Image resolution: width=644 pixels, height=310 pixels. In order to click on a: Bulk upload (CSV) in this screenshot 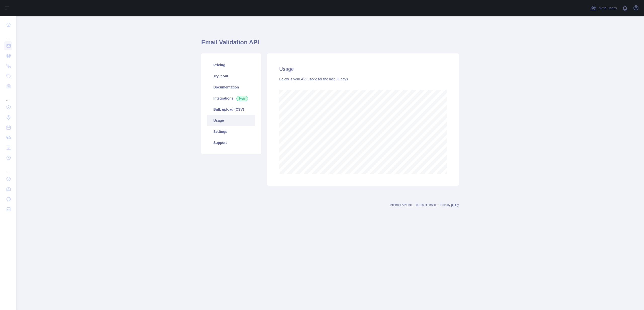, I will do `click(231, 110)`.